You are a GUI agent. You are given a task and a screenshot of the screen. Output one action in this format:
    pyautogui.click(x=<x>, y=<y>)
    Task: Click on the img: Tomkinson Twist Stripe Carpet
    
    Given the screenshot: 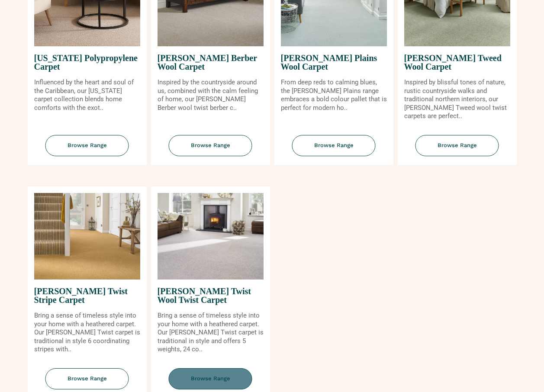 What is the action you would take?
    pyautogui.click(x=87, y=236)
    